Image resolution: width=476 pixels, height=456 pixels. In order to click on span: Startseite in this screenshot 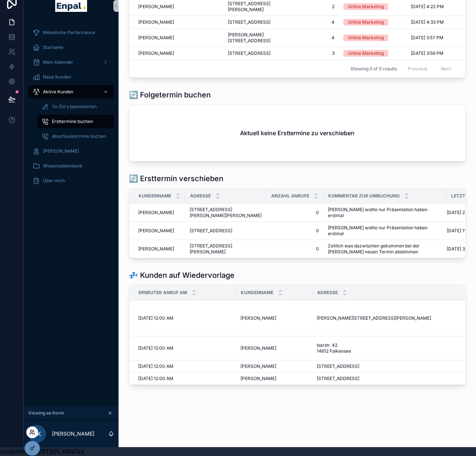, I will do `click(53, 47)`.